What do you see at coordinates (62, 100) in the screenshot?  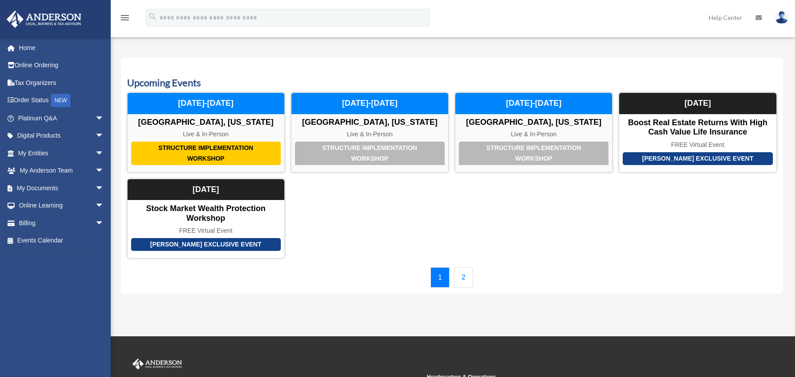 I see `a: Order StatusNEW` at bounding box center [62, 100].